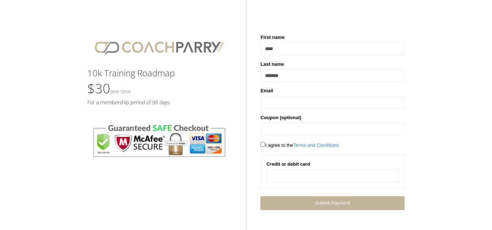 The image size is (492, 230). What do you see at coordinates (109, 88) in the screenshot?
I see `span: $30` at bounding box center [109, 88].